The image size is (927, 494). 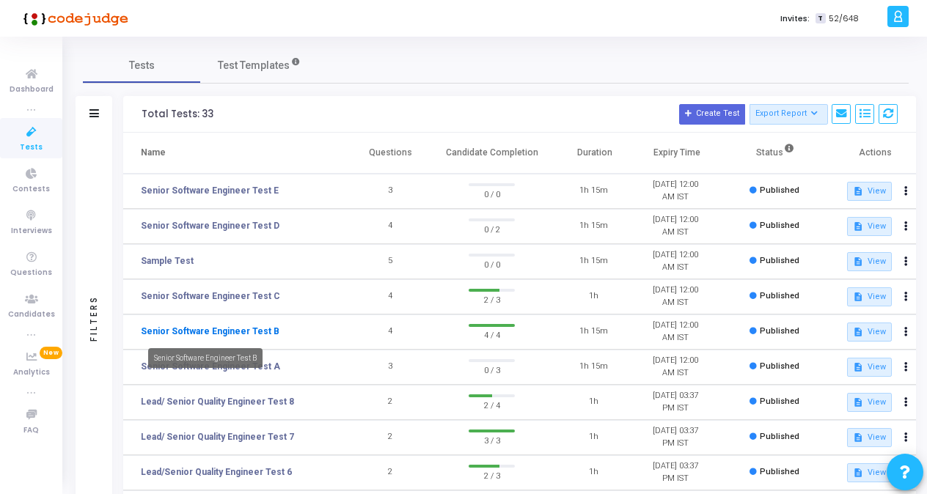 I want to click on th: Name, so click(x=236, y=153).